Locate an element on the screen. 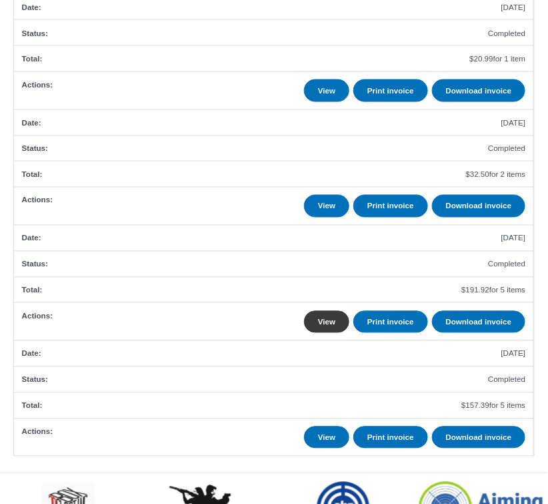  a: View order 15697 is located at coordinates (327, 91).